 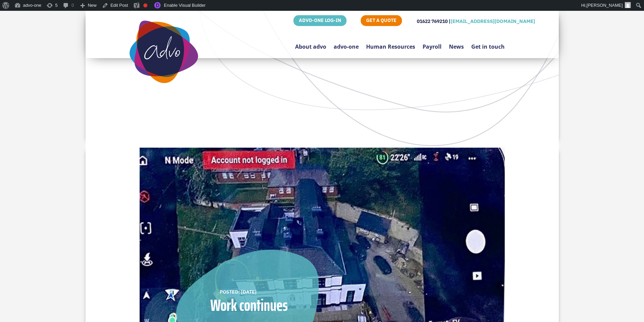 What do you see at coordinates (432, 44) in the screenshot?
I see `a: Payroll` at bounding box center [432, 44].